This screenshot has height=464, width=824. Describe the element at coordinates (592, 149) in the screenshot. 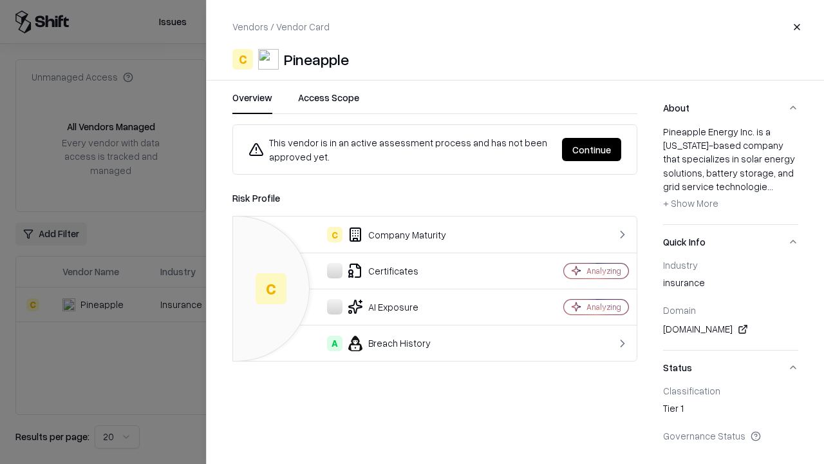

I see `button: Continue` at that location.